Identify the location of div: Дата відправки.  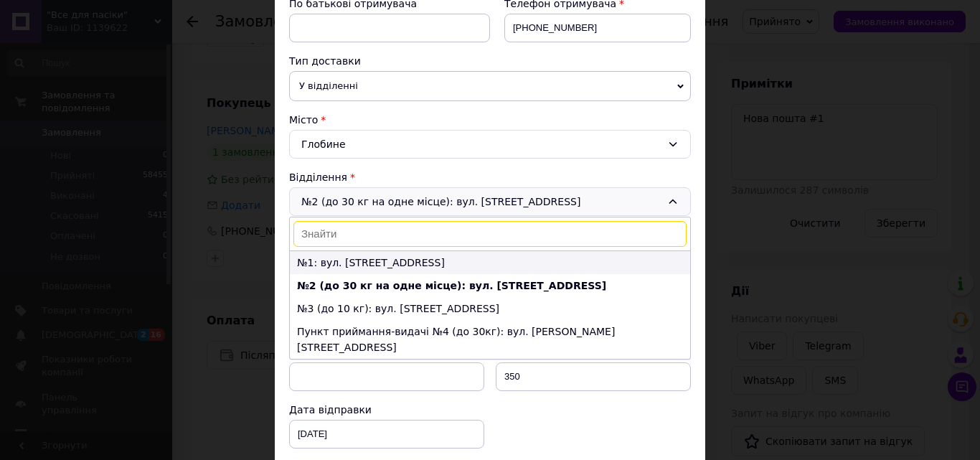
(386, 410).